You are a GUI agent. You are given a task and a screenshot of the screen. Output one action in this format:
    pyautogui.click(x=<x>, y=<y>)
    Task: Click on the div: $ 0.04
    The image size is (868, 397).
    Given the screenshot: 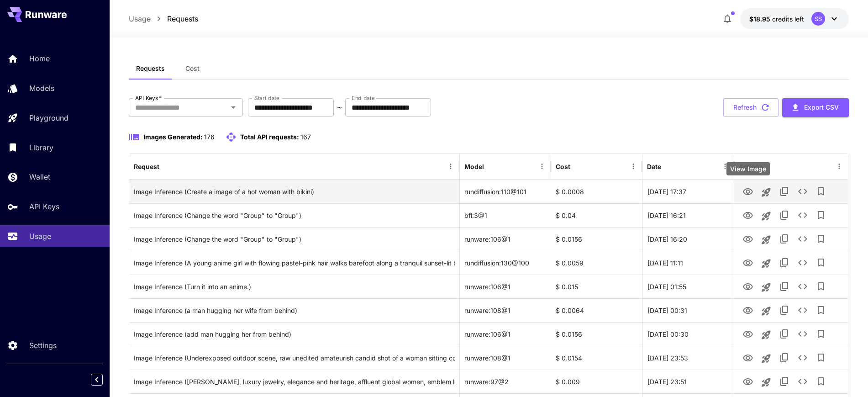 What is the action you would take?
    pyautogui.click(x=597, y=215)
    